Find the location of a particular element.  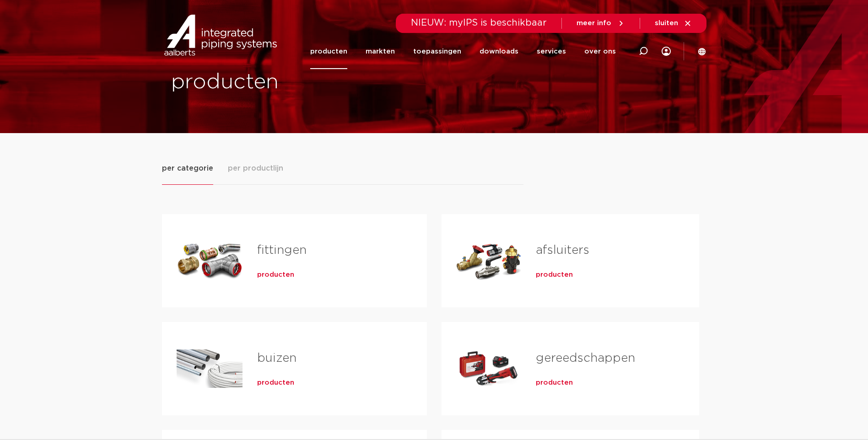

a: toepassingen is located at coordinates (437, 51).